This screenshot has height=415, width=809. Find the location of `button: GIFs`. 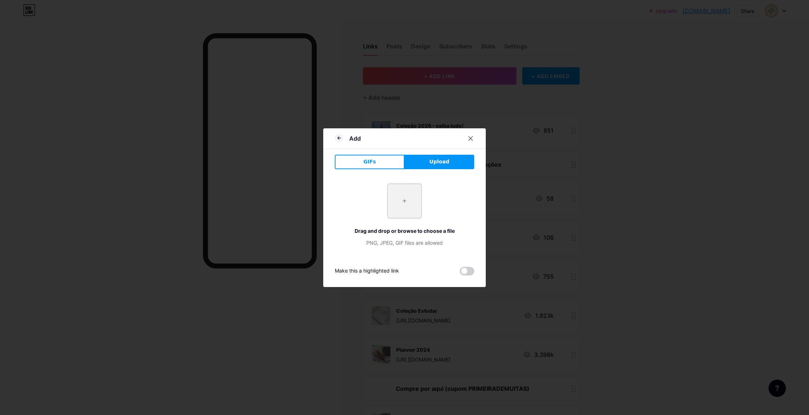

button: GIFs is located at coordinates (370, 162).